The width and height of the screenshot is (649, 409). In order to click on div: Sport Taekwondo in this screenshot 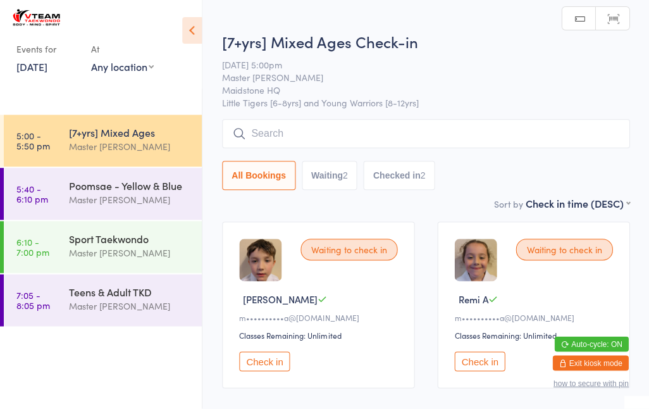, I will do `click(130, 239)`.